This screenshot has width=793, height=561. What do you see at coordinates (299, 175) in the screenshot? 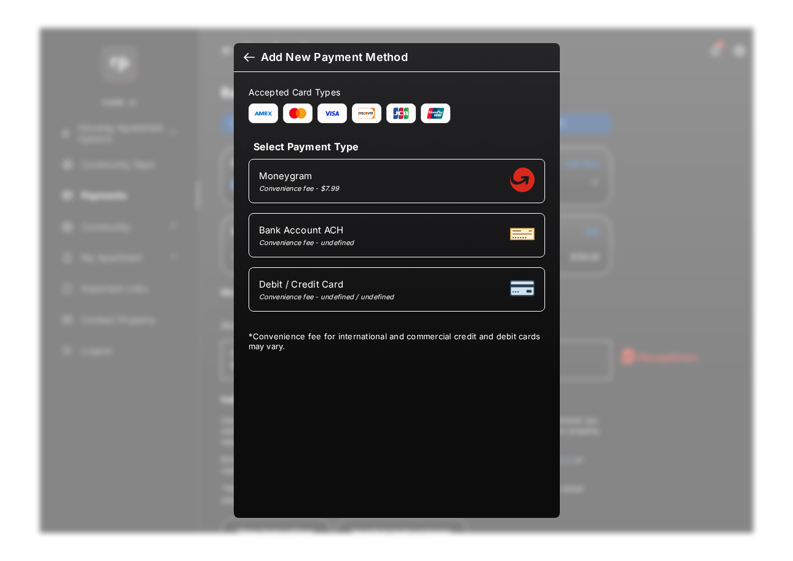
I see `span: Moneygram` at bounding box center [299, 175].